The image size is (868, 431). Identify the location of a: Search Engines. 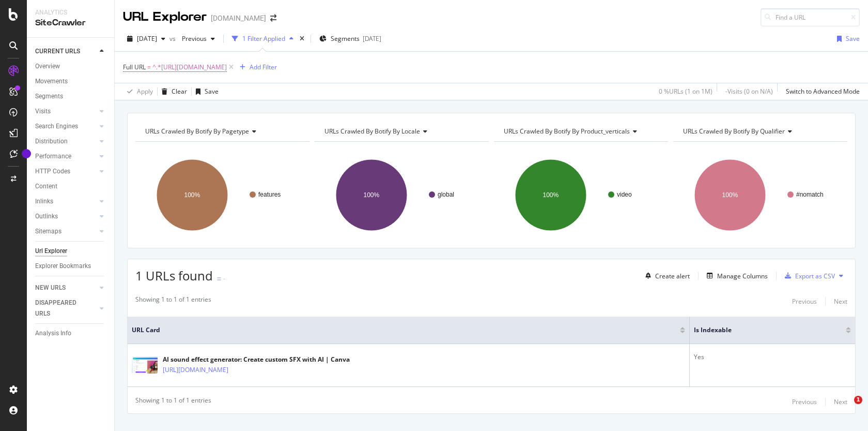
(66, 126).